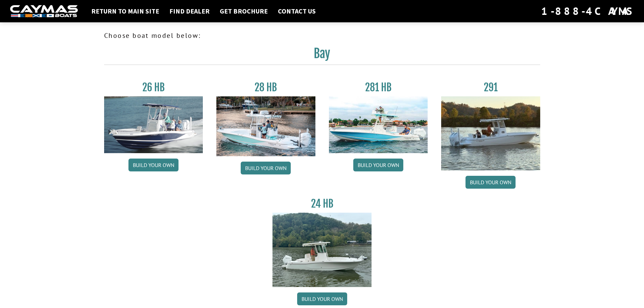  Describe the element at coordinates (266, 87) in the screenshot. I see `h3: 28 HB` at that location.